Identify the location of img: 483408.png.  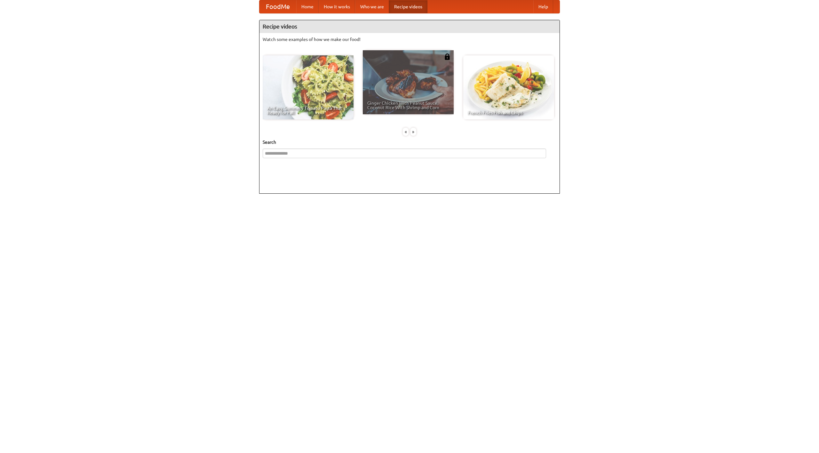
(448, 57).